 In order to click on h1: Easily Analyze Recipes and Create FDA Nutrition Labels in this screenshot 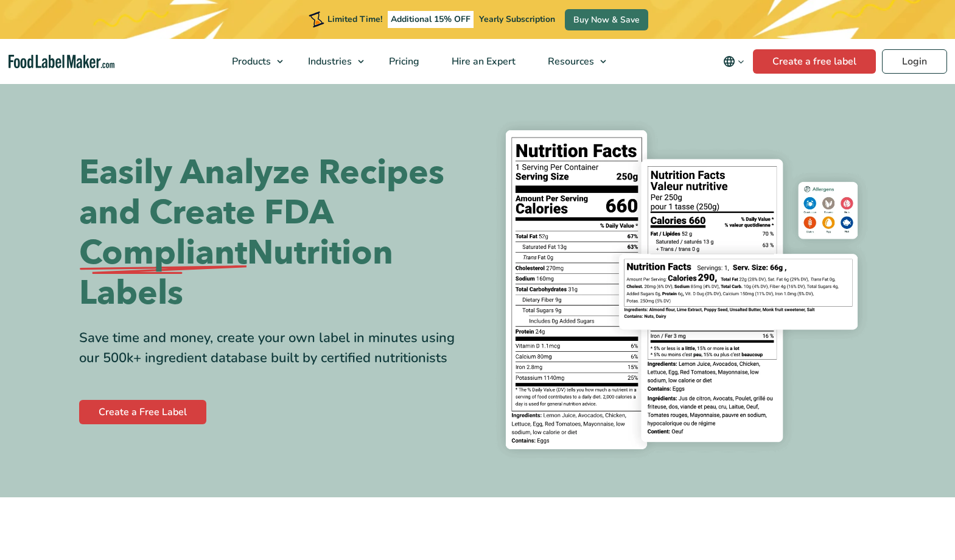, I will do `click(274, 233)`.